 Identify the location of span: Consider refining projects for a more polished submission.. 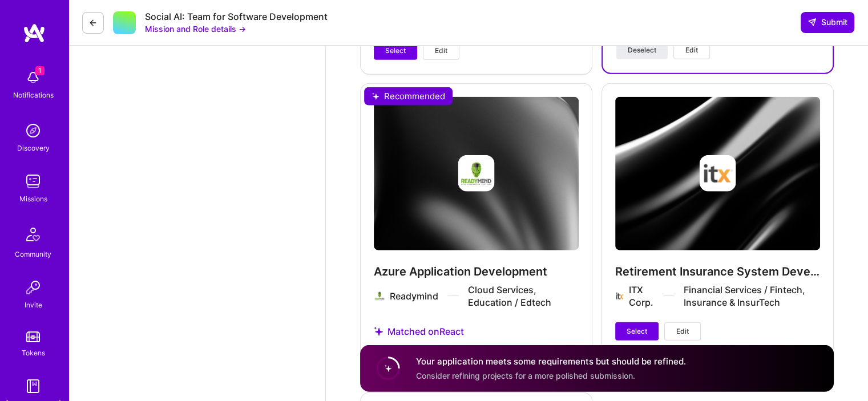
(525, 375).